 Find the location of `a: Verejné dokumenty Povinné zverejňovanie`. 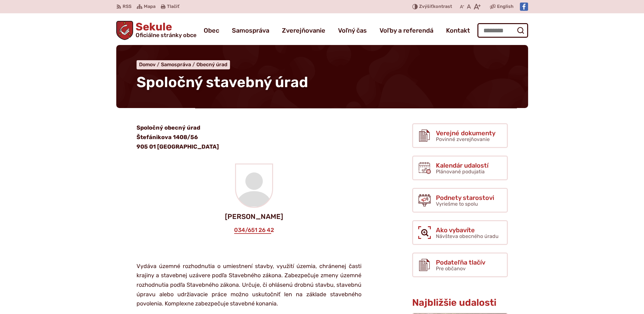

a: Verejné dokumenty Povinné zverejňovanie is located at coordinates (460, 136).